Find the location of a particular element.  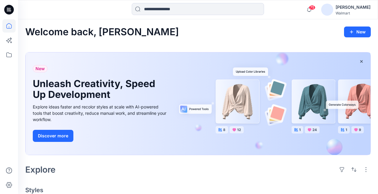

h4: Styles is located at coordinates (198, 190).